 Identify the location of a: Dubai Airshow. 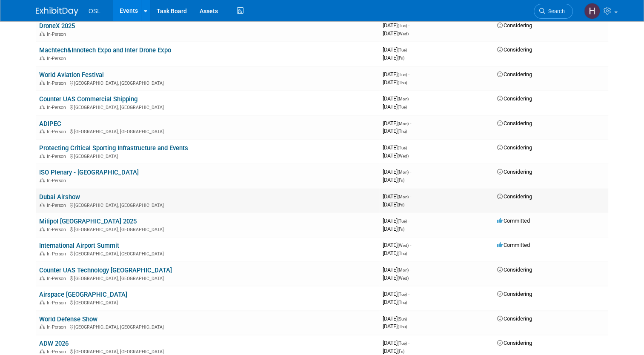
(59, 197).